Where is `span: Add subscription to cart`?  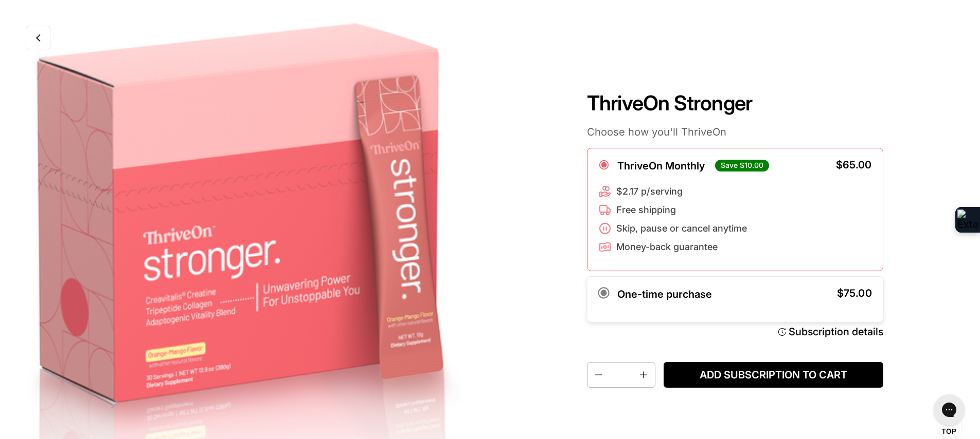
span: Add subscription to cart is located at coordinates (773, 375).